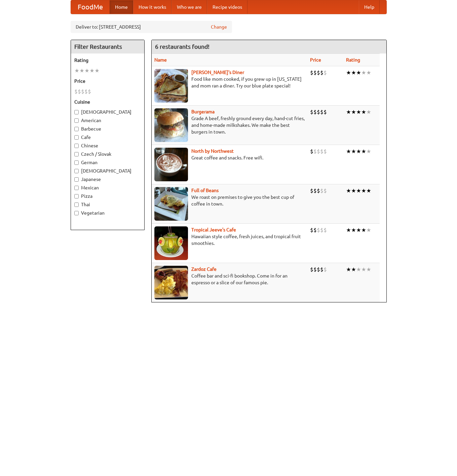  Describe the element at coordinates (107, 102) in the screenshot. I see `h5: Cuisine` at that location.